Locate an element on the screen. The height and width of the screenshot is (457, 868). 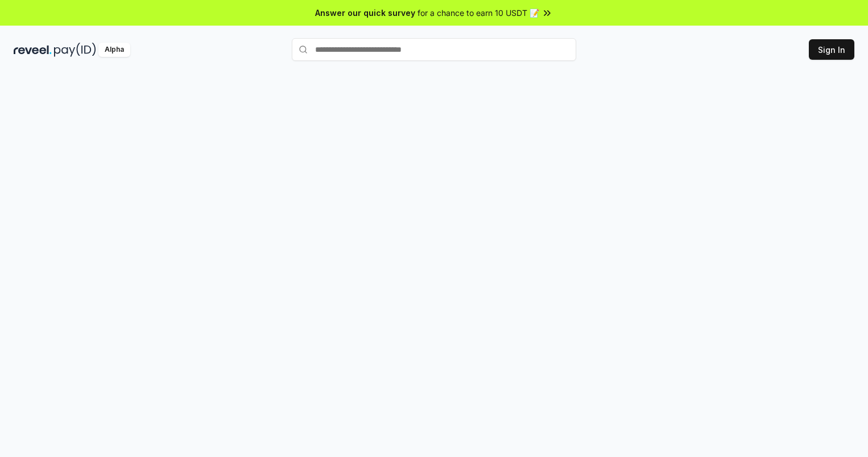
span: Answer our quick survey is located at coordinates (365, 13).